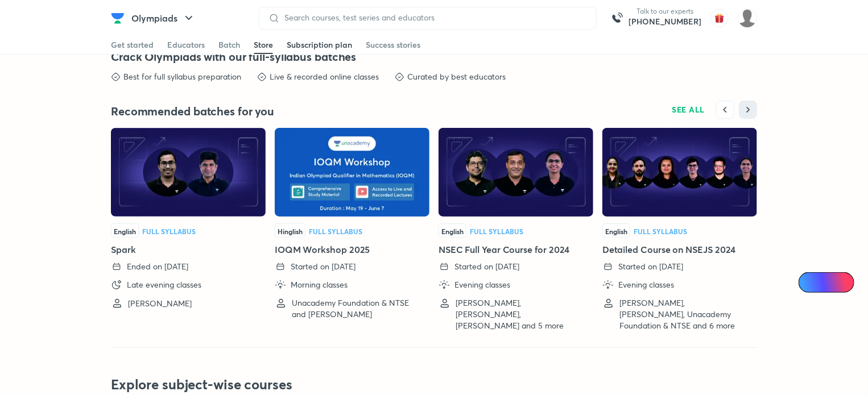  Describe the element at coordinates (434, 18) in the screenshot. I see `input: Search courses, test series and educators` at that location.